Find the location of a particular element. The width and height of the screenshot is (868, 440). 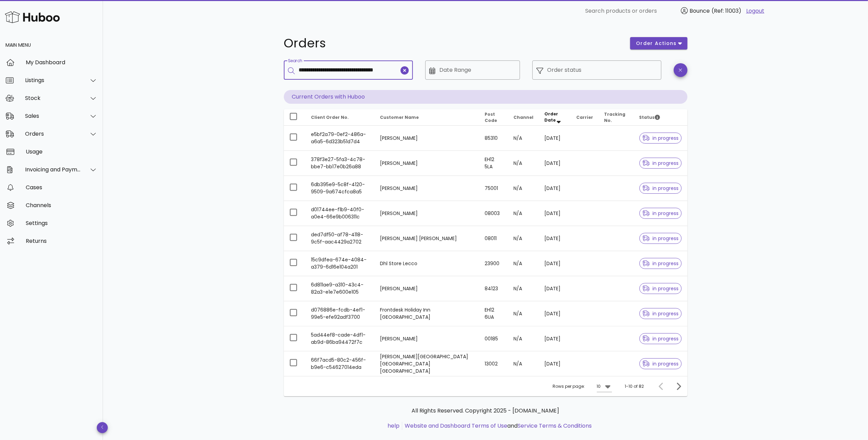

td: 13002 is located at coordinates (494, 364).